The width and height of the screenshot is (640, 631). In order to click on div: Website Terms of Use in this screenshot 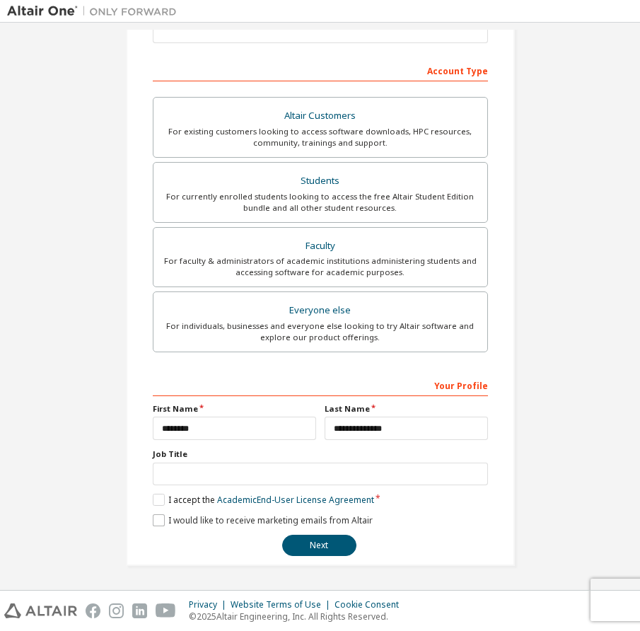, I will do `click(282, 605)`.